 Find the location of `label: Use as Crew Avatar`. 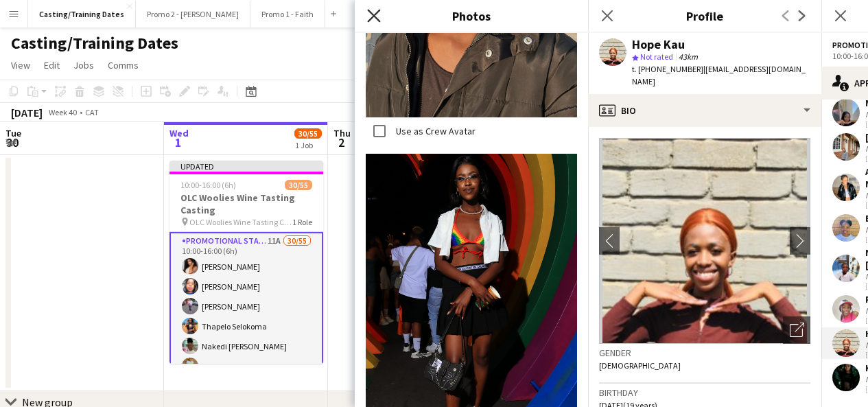

label: Use as Crew Avatar is located at coordinates (434, 131).